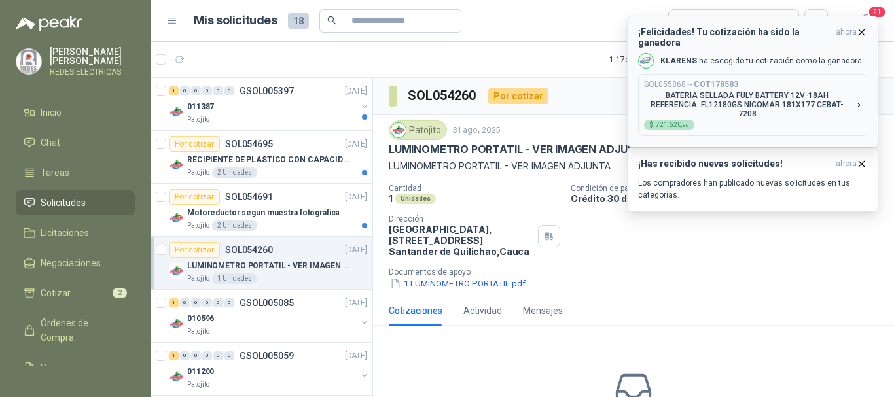 This screenshot has height=397, width=894. What do you see at coordinates (475, 189) in the screenshot?
I see `p: Cantidad` at bounding box center [475, 189].